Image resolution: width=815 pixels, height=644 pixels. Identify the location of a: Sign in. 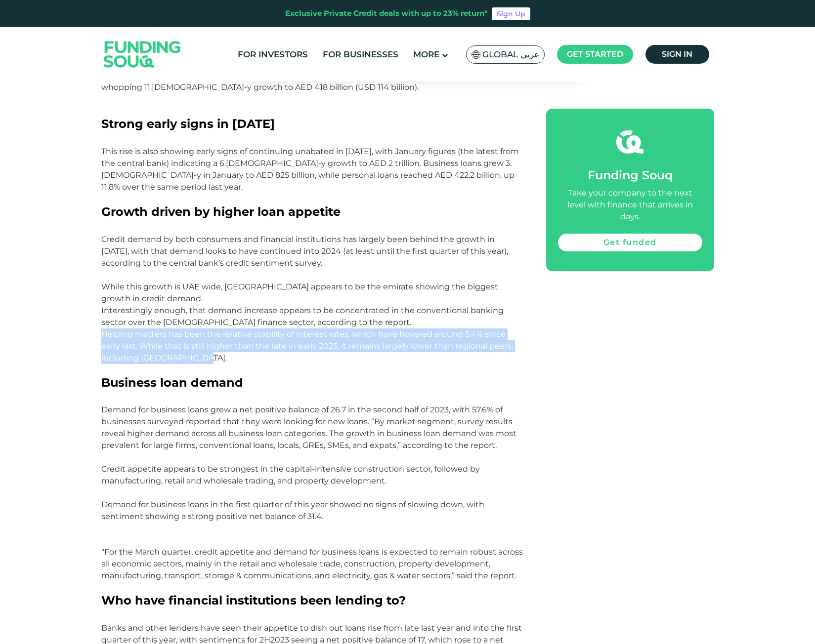
(677, 55).